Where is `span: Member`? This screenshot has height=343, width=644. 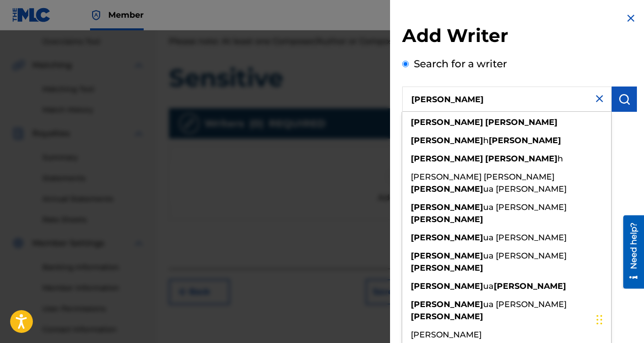 span: Member is located at coordinates (126, 15).